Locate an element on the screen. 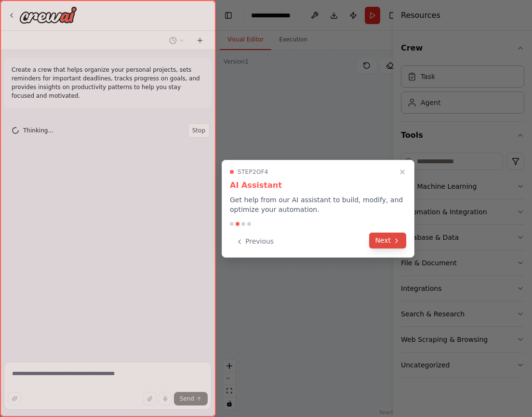 The width and height of the screenshot is (532, 417). span: Step 2 of 4 is located at coordinates (253, 172).